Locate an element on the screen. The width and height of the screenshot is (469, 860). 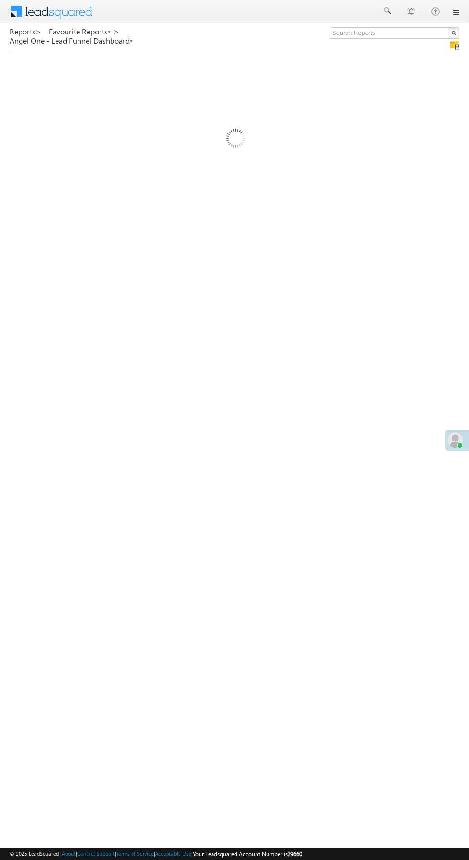
a: Favourite Reports > is located at coordinates (84, 32).